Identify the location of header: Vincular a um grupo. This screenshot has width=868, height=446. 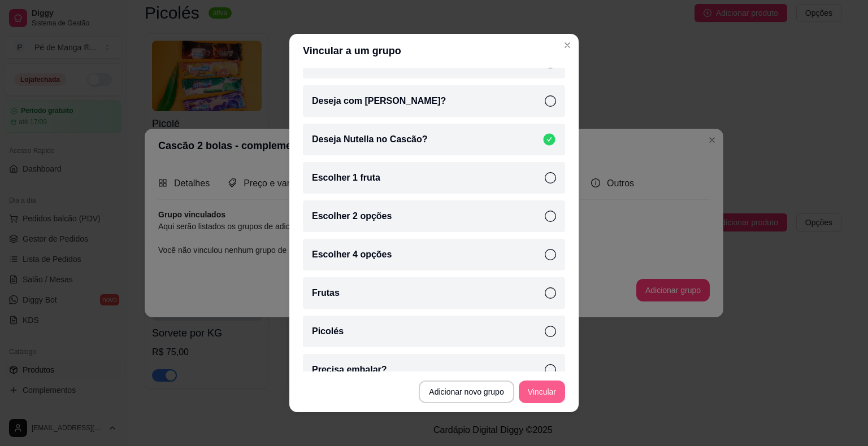
(434, 51).